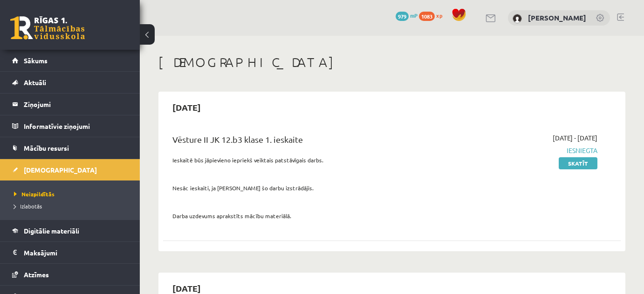  I want to click on span: Aktuāli, so click(35, 83).